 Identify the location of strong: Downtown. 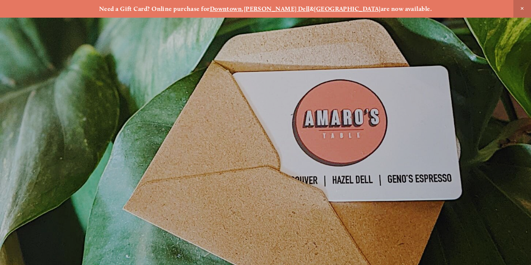
(226, 9).